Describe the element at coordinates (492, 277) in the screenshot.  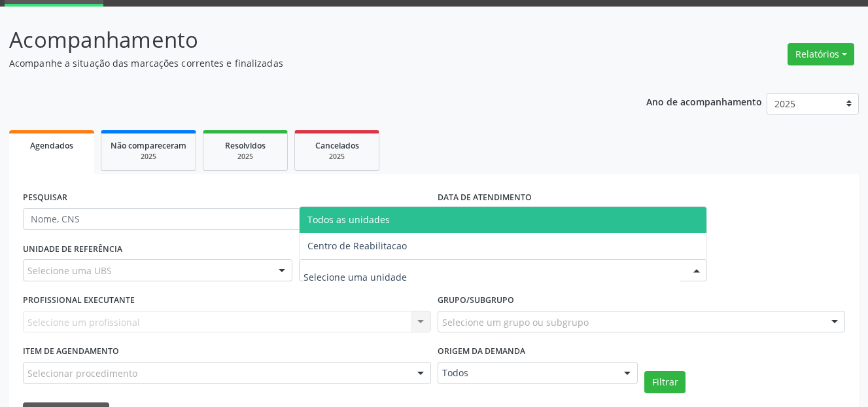
I see `input: Selecione uma unidade` at that location.